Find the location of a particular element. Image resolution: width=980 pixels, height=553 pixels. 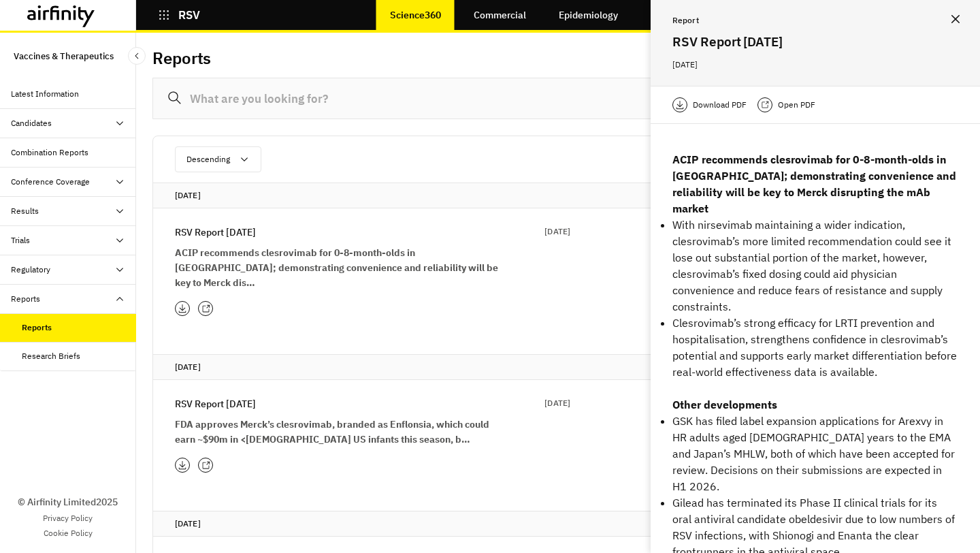

button: RSV is located at coordinates (179, 15).